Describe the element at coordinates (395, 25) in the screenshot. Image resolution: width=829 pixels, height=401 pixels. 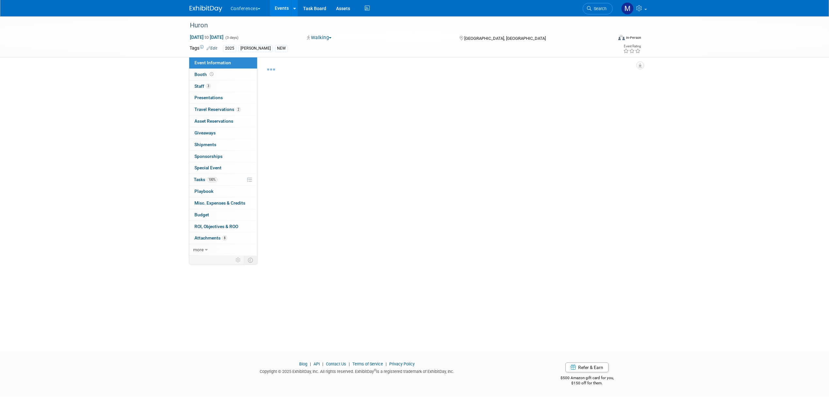
I see `div: Huron` at that location.